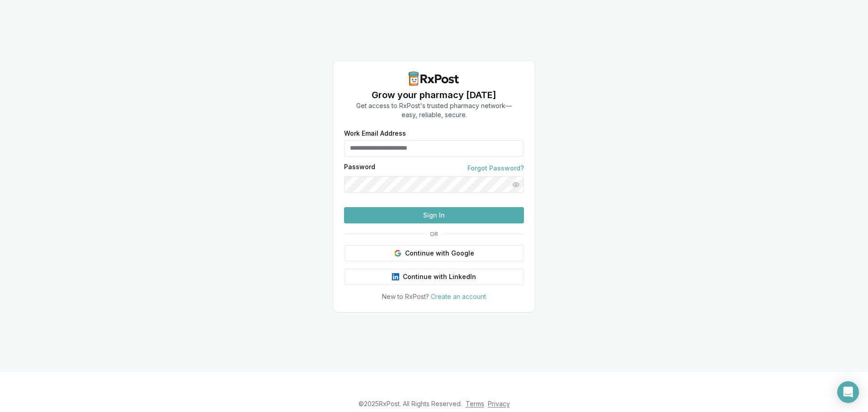  Describe the element at coordinates (434, 133) in the screenshot. I see `label: Work Email Address` at that location.